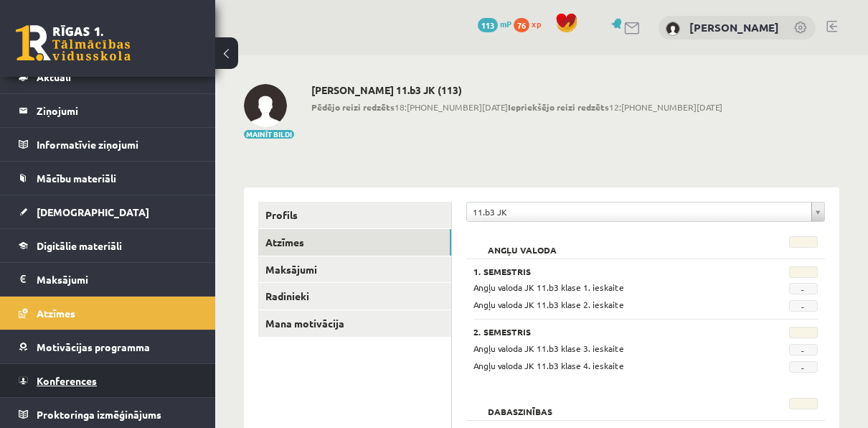 This screenshot has height=428, width=868. I want to click on span: Digitālie materiāli, so click(79, 246).